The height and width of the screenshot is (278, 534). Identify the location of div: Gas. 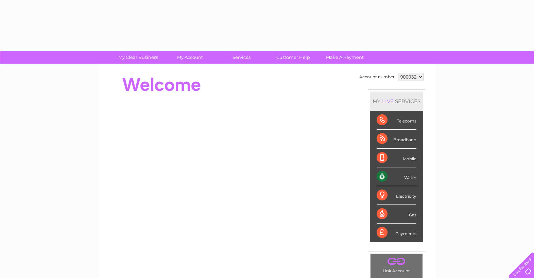
(397, 214).